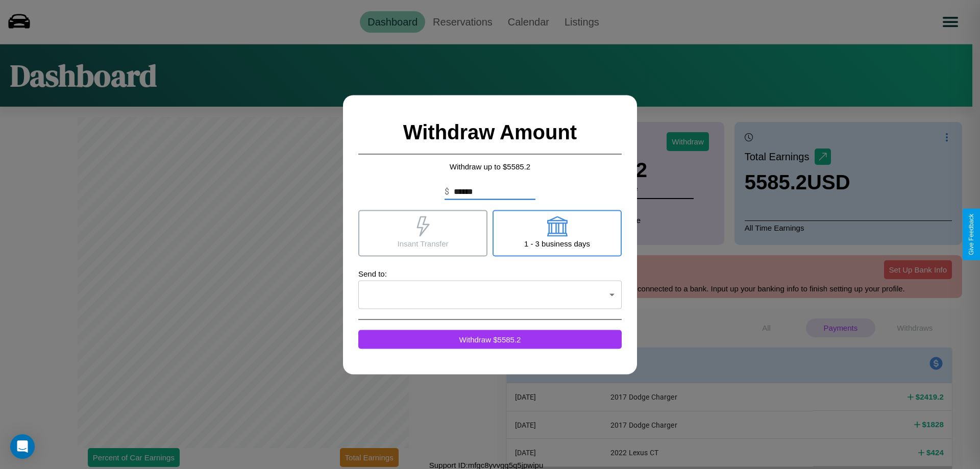  I want to click on p: Insant Transfer, so click(422, 243).